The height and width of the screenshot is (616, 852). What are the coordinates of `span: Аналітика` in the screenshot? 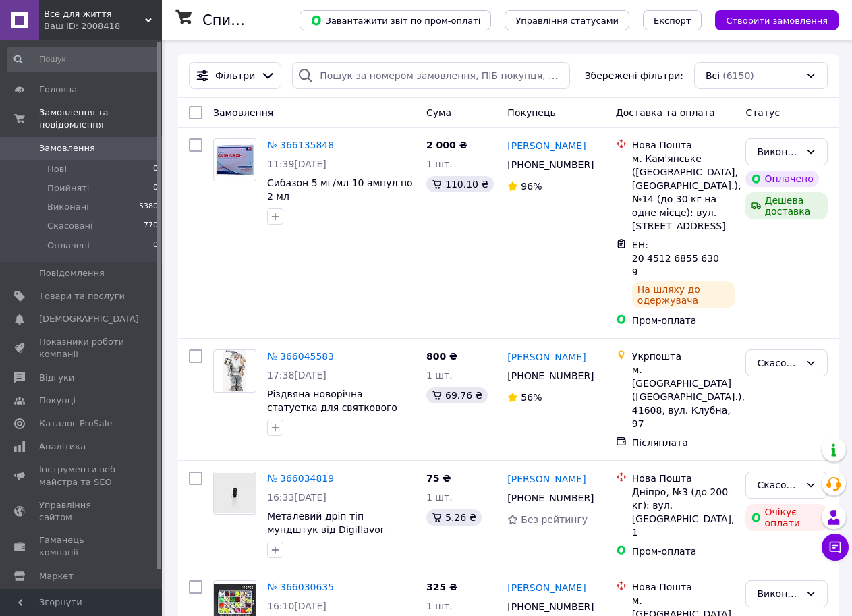 It's located at (62, 446).